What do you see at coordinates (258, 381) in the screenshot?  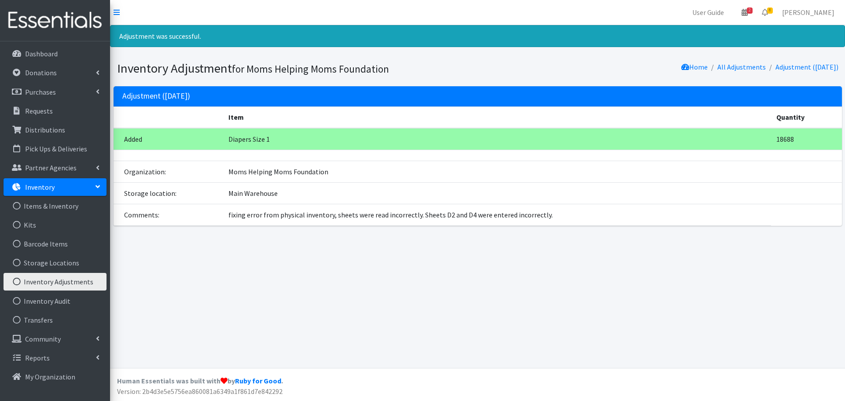 I see `a: Ruby for Good` at bounding box center [258, 381].